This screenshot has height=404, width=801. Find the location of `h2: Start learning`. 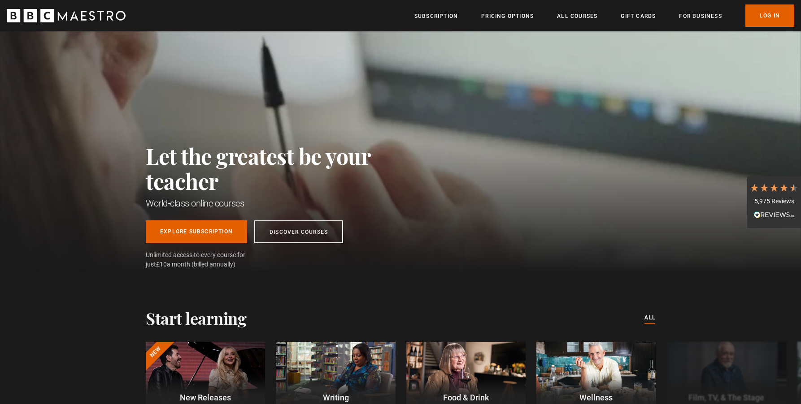

h2: Start learning is located at coordinates (196, 318).